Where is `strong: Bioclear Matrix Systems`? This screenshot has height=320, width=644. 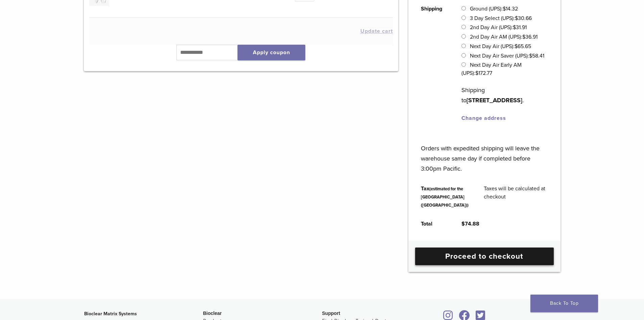 strong: Bioclear Matrix Systems is located at coordinates (111, 313).